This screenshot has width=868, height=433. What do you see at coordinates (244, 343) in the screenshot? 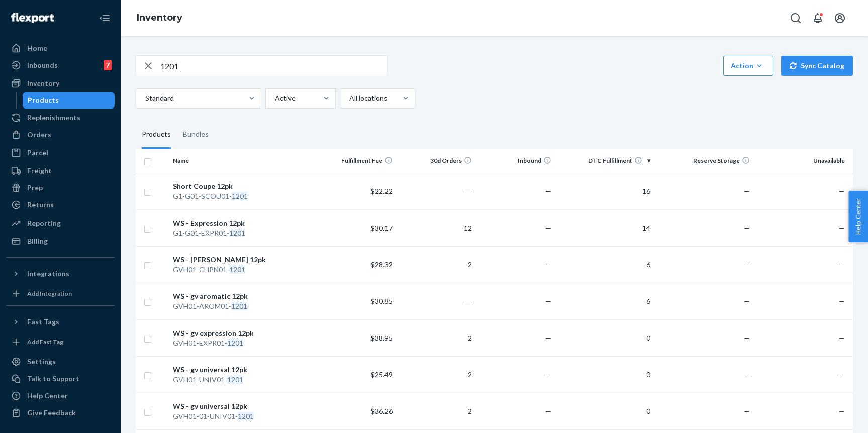
I see `div: GVH01-EXPR01-` at bounding box center [244, 343].